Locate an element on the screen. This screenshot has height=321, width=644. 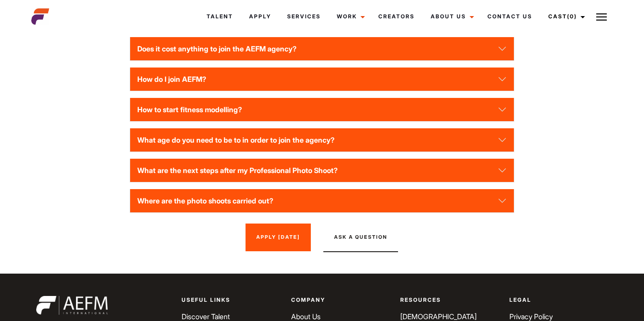
button: How do I join AEFM? is located at coordinates (322, 79).